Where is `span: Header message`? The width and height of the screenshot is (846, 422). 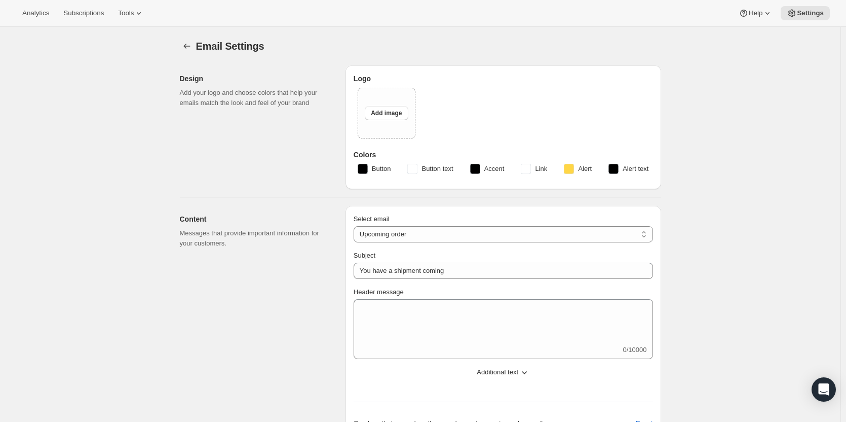
span: Header message is located at coordinates (379, 291).